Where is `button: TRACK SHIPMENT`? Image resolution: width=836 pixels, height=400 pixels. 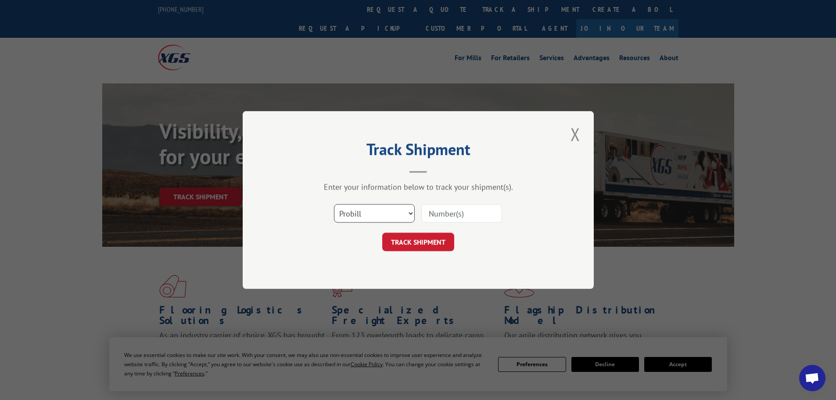 button: TRACK SHIPMENT is located at coordinates (418, 242).